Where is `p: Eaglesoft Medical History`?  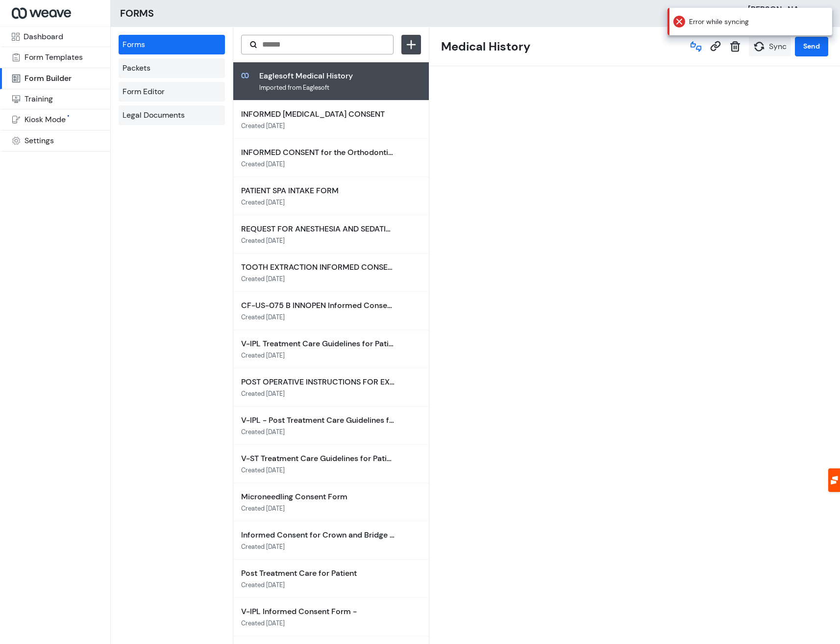 p: Eaglesoft Medical History is located at coordinates (310, 76).